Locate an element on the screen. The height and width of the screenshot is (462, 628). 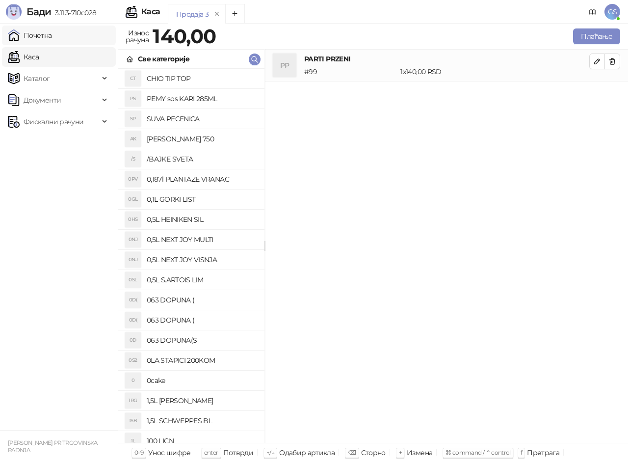
h4: 0,5L S.ARTOIS LIM is located at coordinates (202, 280).